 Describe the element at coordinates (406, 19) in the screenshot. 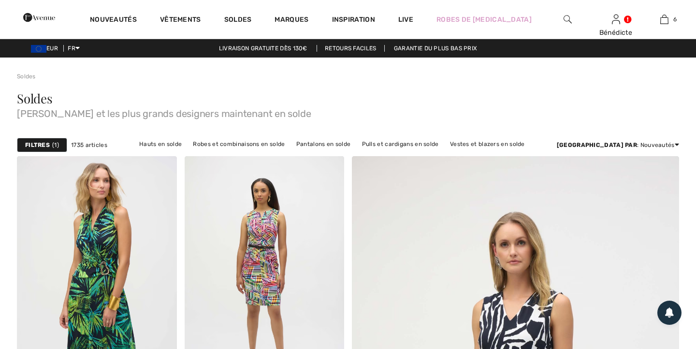

I see `a: Live` at that location.